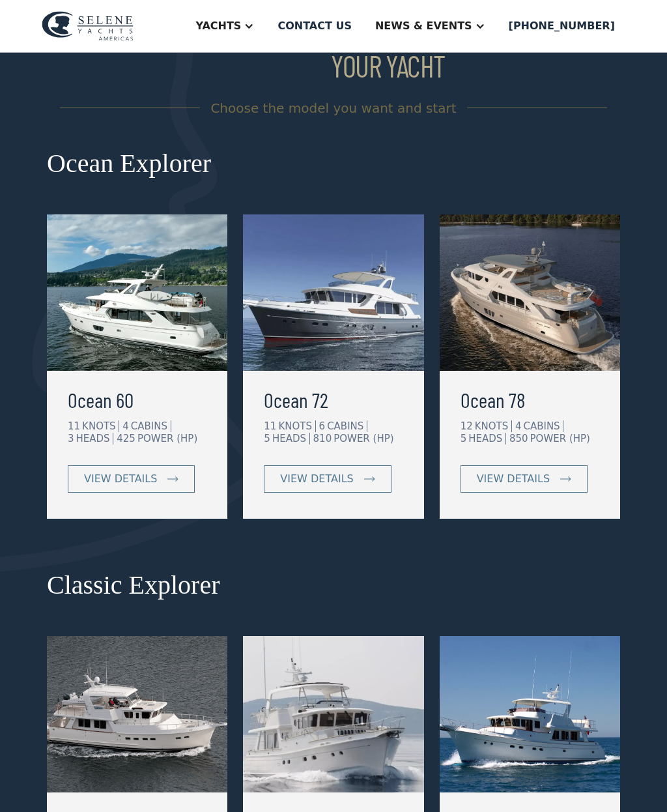  Describe the element at coordinates (530, 400) in the screenshot. I see `h3: Ocean 78` at that location.